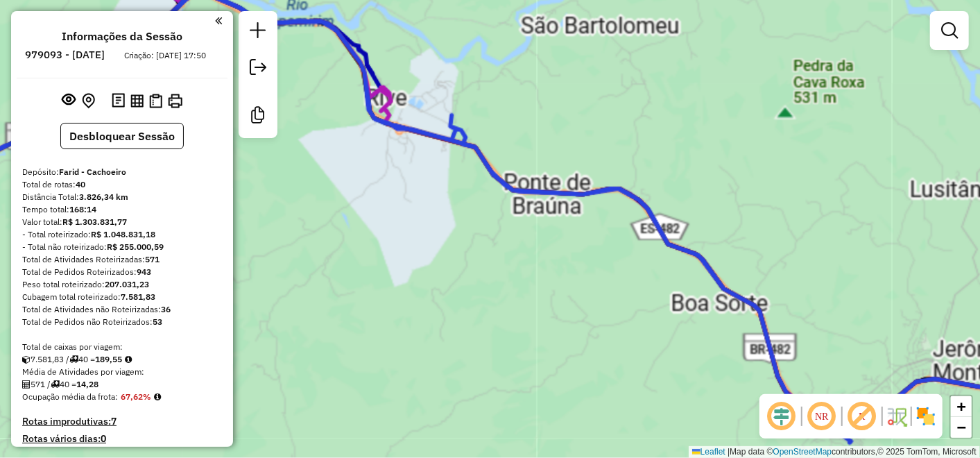 The height and width of the screenshot is (458, 980). Describe the element at coordinates (104, 196) in the screenshot. I see `strong: 3.826,34 km` at that location.